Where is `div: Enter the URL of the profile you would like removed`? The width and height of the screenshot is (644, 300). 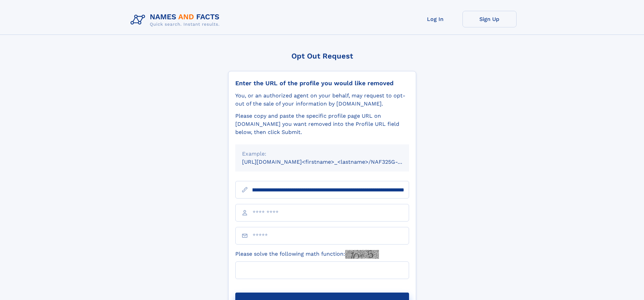 div: Enter the URL of the profile you would like removed is located at coordinates (322, 83).